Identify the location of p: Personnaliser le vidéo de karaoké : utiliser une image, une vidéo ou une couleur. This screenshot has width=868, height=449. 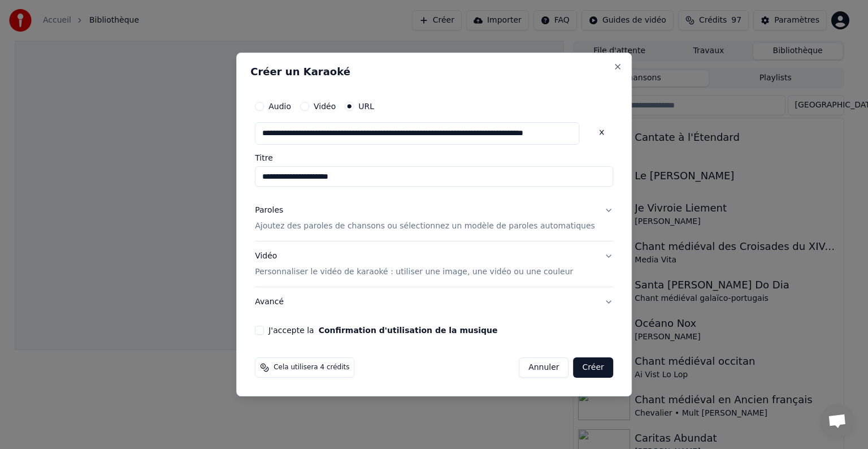
(414, 272).